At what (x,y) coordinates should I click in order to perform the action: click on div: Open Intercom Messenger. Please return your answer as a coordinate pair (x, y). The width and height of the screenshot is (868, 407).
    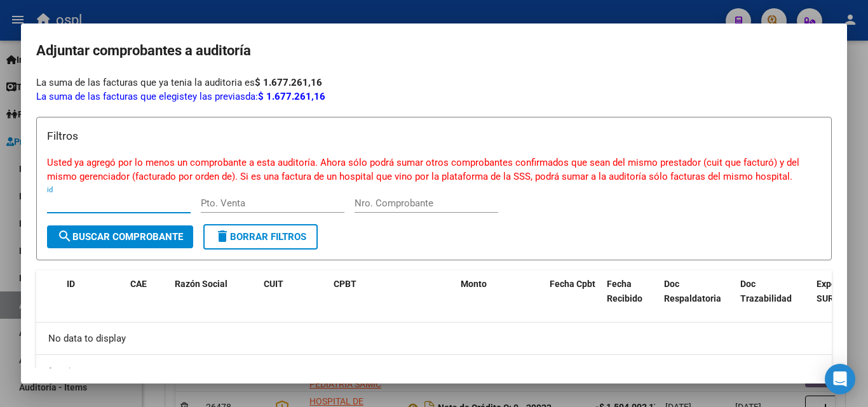
    Looking at the image, I should click on (840, 379).